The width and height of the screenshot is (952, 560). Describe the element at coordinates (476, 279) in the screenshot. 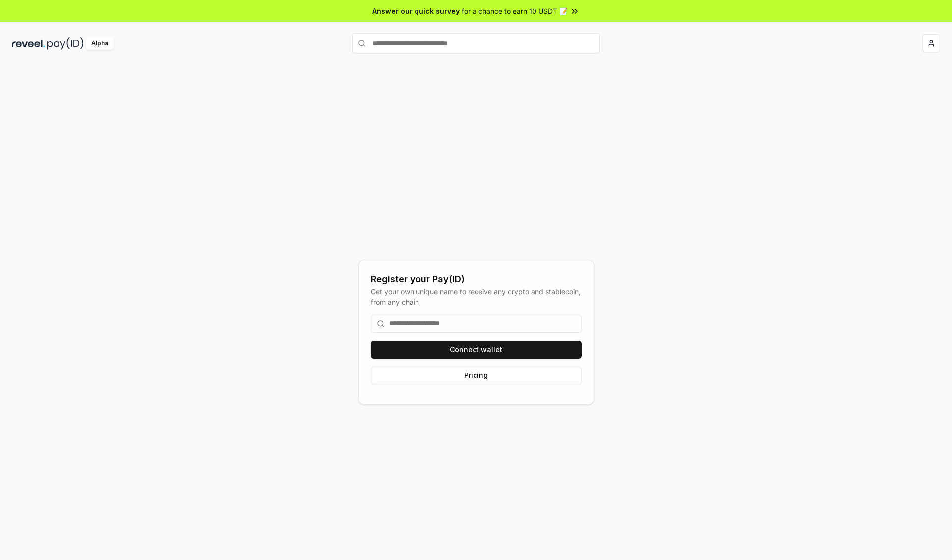

I see `div: Register your Pay(ID)` at that location.